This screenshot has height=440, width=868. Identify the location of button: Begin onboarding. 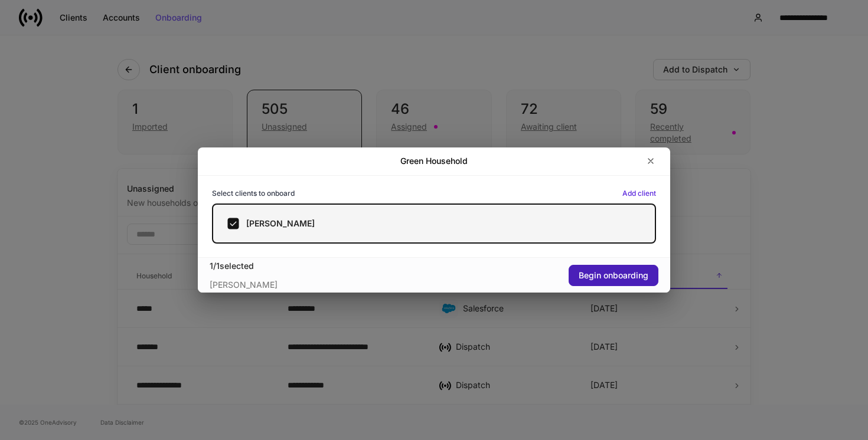
(613, 275).